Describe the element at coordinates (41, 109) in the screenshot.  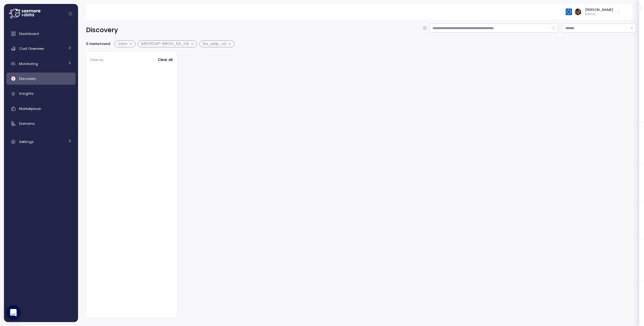
I see `a: Marketplace` at that location.